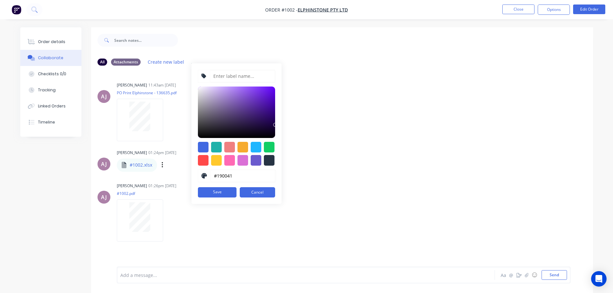 This screenshot has height=293, width=613. What do you see at coordinates (203, 147) in the screenshot?
I see `div: #4169e1` at bounding box center [203, 147].